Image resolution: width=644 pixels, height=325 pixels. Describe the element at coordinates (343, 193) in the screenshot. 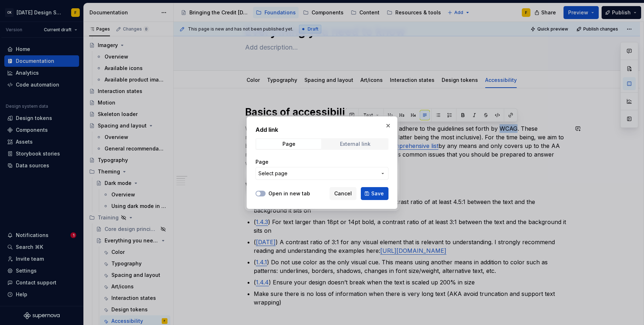

I see `button: Cancel` at that location.